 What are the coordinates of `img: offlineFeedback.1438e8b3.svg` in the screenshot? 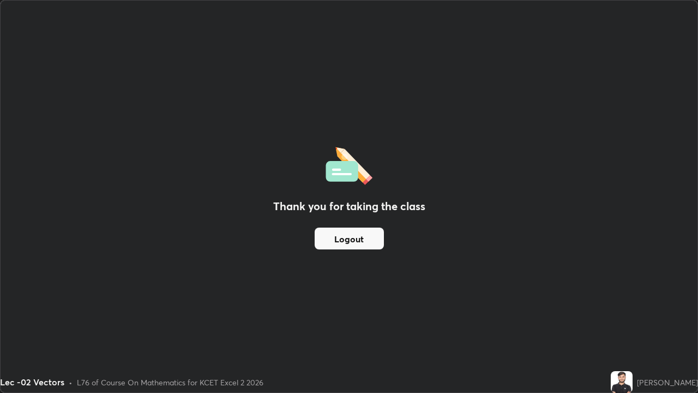 It's located at (349, 164).